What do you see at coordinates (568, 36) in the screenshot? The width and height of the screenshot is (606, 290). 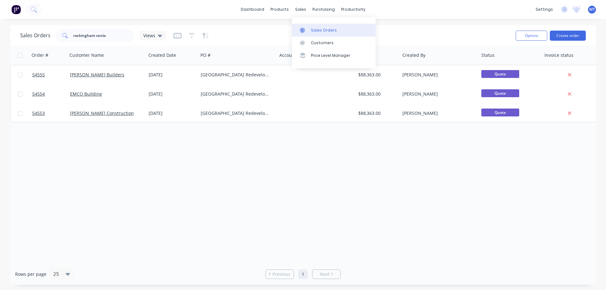 I see `button: Create order` at bounding box center [568, 36].